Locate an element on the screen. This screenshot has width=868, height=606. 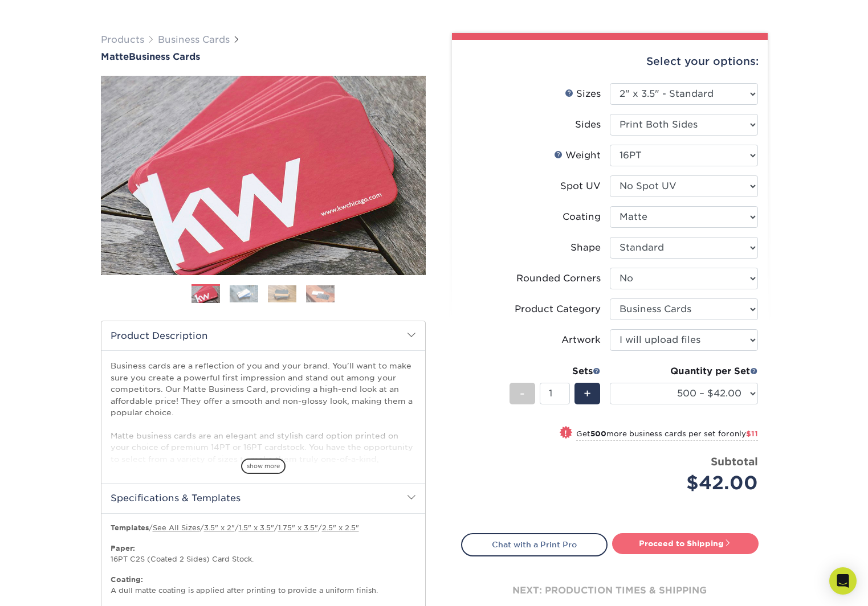
a: MatteBusiness Cards is located at coordinates (263, 57).